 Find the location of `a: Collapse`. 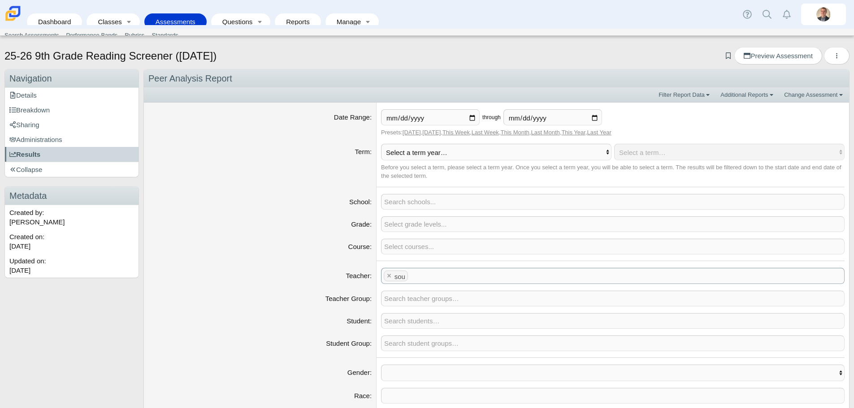

a: Collapse is located at coordinates (72, 169).